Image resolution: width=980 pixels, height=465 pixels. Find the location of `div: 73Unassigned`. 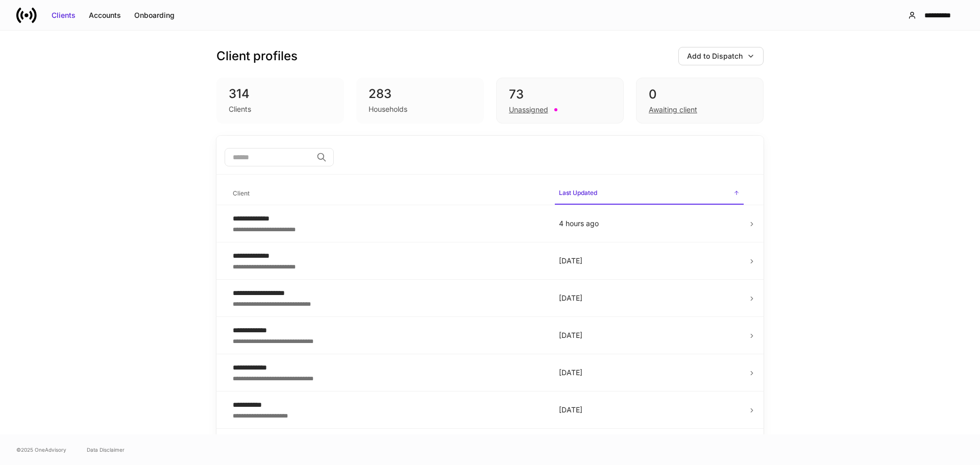

div: 73Unassigned is located at coordinates (560, 100).